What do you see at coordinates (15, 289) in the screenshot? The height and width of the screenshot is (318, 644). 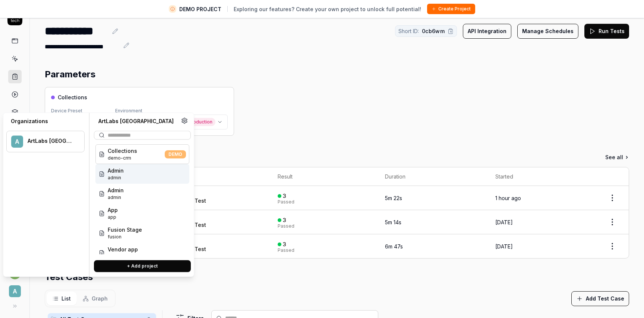 I see `button: A` at bounding box center [15, 289].